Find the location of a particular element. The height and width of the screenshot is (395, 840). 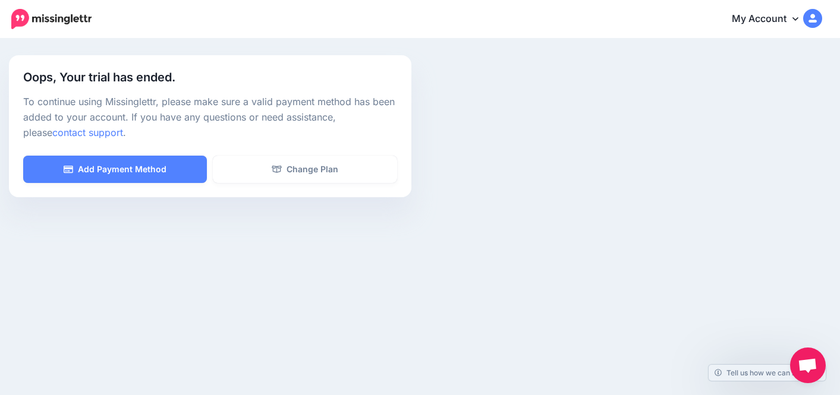

h3: Oops, Your trial has ended. is located at coordinates (210, 77).